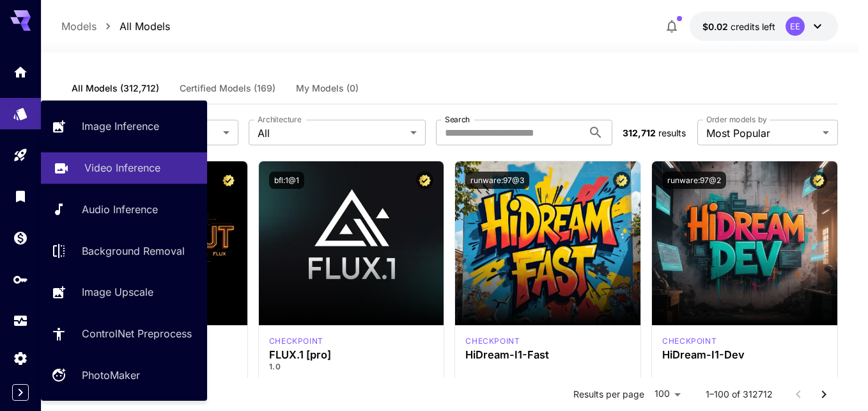  What do you see at coordinates (608, 394) in the screenshot?
I see `p: Results per page` at bounding box center [608, 394].